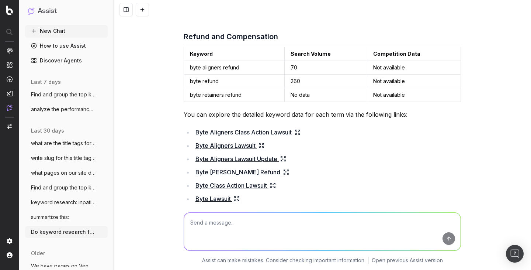 The height and width of the screenshot is (270, 531). What do you see at coordinates (46, 82) in the screenshot?
I see `span: last 7 days` at bounding box center [46, 82].